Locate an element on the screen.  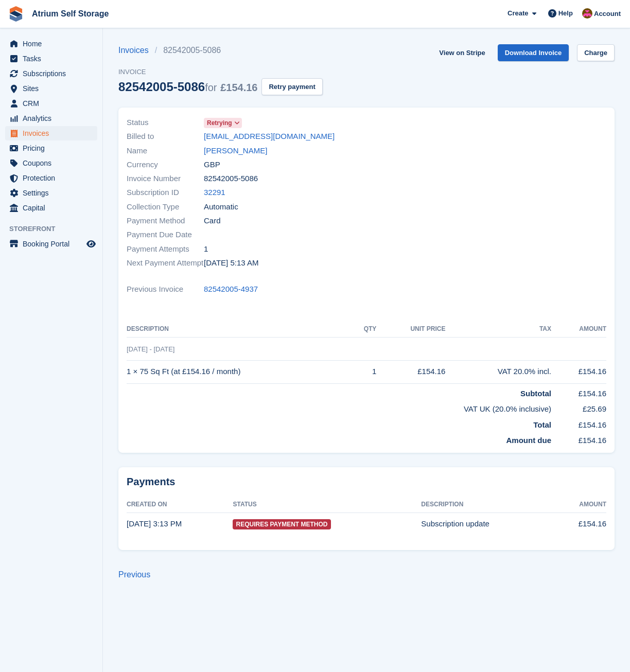
span: Home is located at coordinates (53, 44).